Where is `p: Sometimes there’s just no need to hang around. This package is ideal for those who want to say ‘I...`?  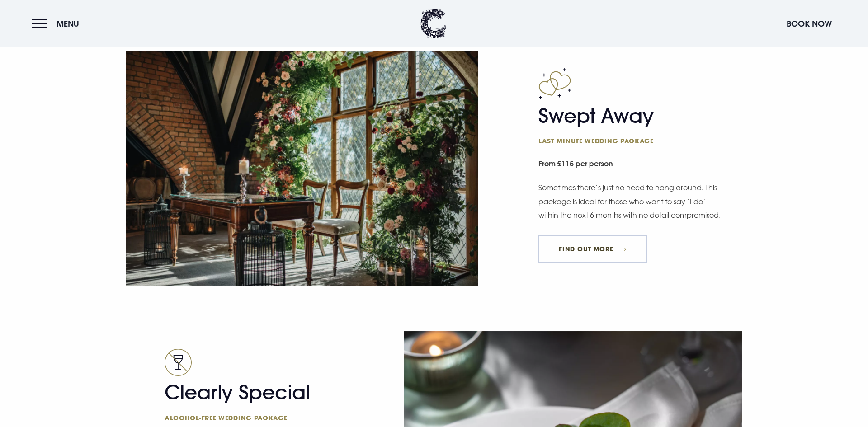 p: Sometimes there’s just no need to hang around. This package is ideal for those who want to say ‘I... is located at coordinates (631, 201).